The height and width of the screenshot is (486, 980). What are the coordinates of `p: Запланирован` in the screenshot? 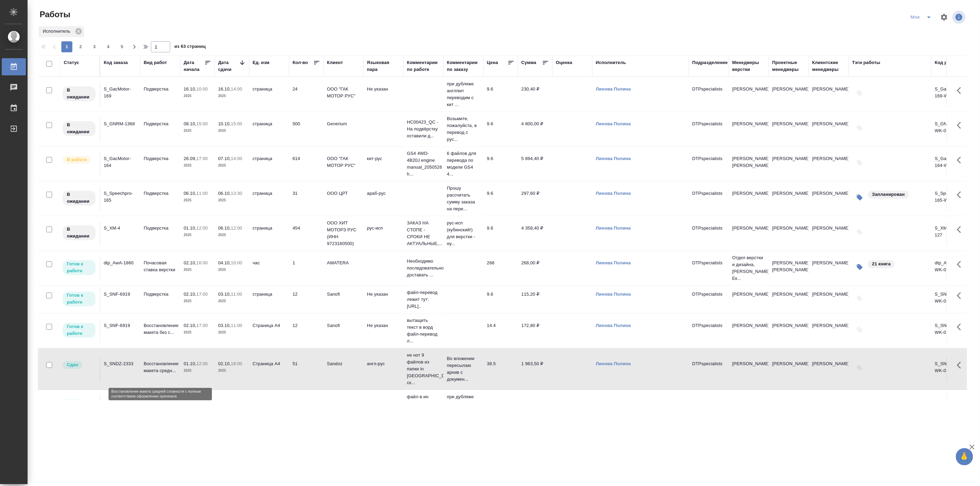 It's located at (889, 195).